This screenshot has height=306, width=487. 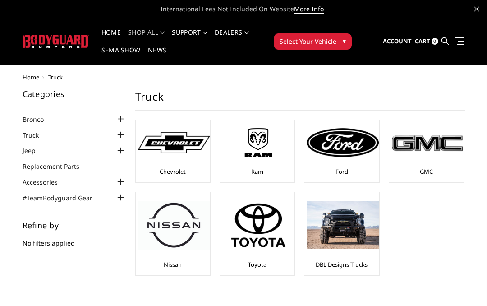 I want to click on a: Nissan, so click(x=173, y=264).